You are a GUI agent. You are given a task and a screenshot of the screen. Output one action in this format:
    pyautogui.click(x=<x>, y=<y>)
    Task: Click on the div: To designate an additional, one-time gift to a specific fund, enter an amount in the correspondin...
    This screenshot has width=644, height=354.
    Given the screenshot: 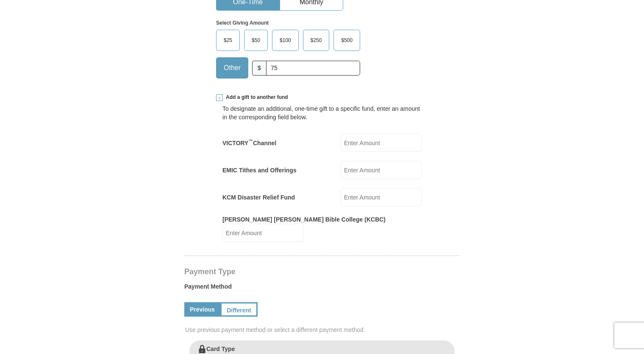 What is the action you would take?
    pyautogui.click(x=322, y=113)
    